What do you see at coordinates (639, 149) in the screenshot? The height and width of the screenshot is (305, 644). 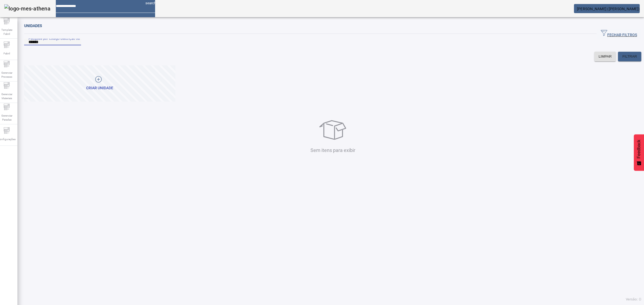 I see `span: Feedback` at bounding box center [639, 149].